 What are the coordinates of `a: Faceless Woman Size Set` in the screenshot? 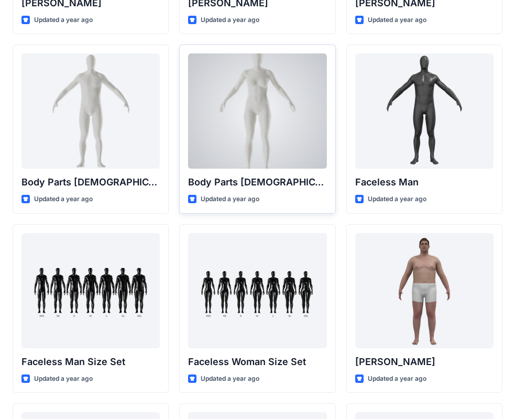 It's located at (257, 291).